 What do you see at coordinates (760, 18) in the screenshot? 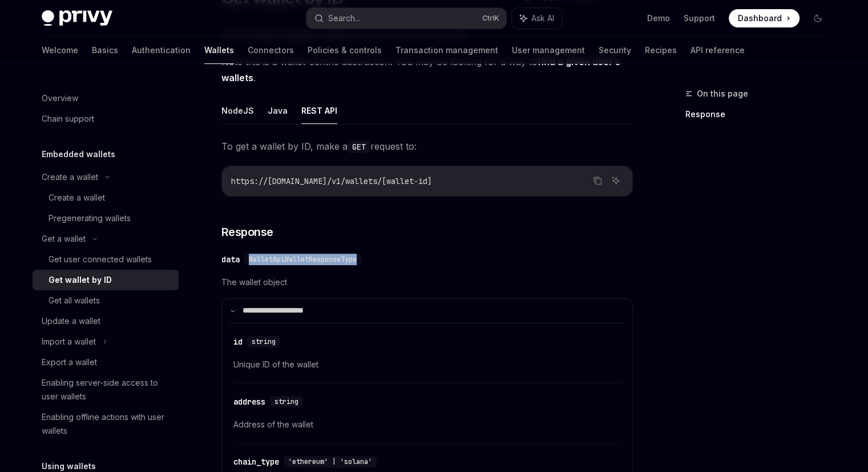
I see `span: Dashboard` at bounding box center [760, 18].